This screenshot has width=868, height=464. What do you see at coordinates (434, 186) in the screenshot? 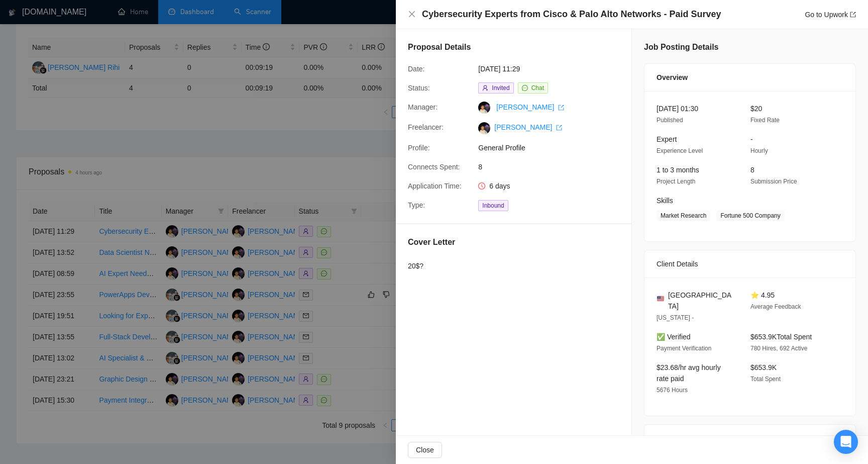
I see `span: Application Time:` at bounding box center [434, 186].